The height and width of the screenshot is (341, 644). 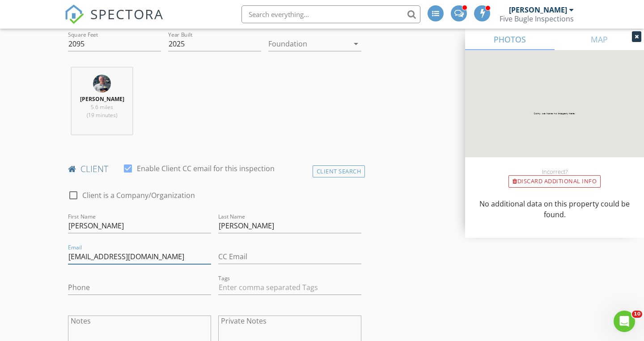 I want to click on img: The Best Home Inspection Software - Spectora, so click(x=75, y=14).